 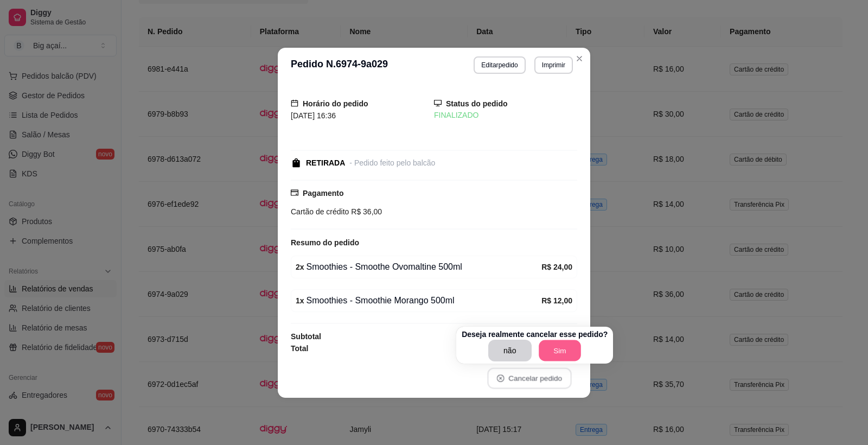 What do you see at coordinates (325, 163) in the screenshot?
I see `div: RETIRADA` at bounding box center [325, 163].